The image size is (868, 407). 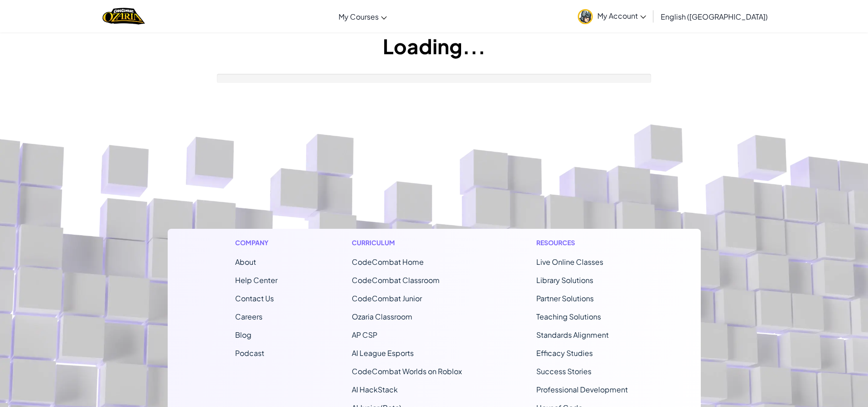 What do you see at coordinates (388, 262) in the screenshot?
I see `span: CodeCombat Home` at bounding box center [388, 262].